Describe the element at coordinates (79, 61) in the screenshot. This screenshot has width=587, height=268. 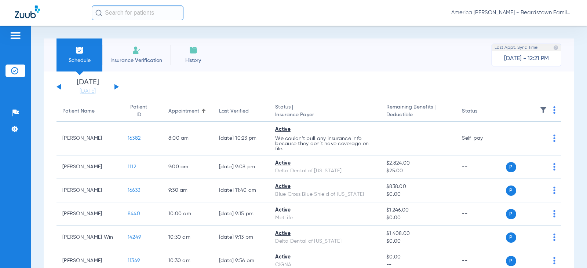
I see `span: Schedule` at that location.